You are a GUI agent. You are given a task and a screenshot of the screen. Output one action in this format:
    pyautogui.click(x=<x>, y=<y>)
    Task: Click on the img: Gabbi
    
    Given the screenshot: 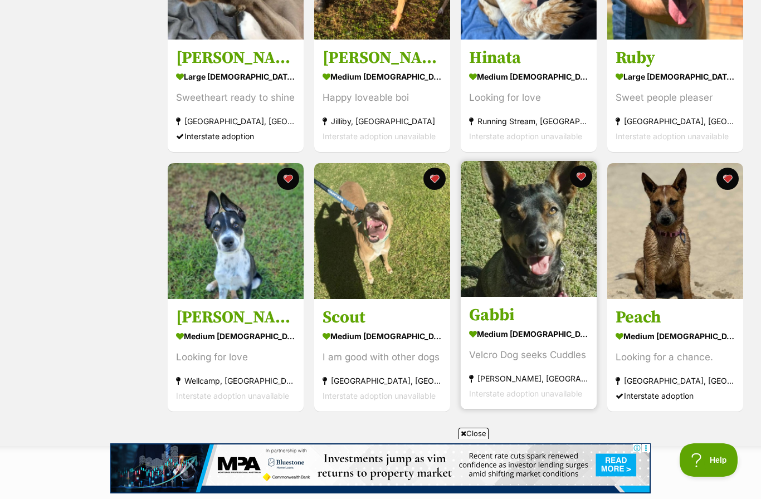 What is the action you would take?
    pyautogui.click(x=529, y=229)
    